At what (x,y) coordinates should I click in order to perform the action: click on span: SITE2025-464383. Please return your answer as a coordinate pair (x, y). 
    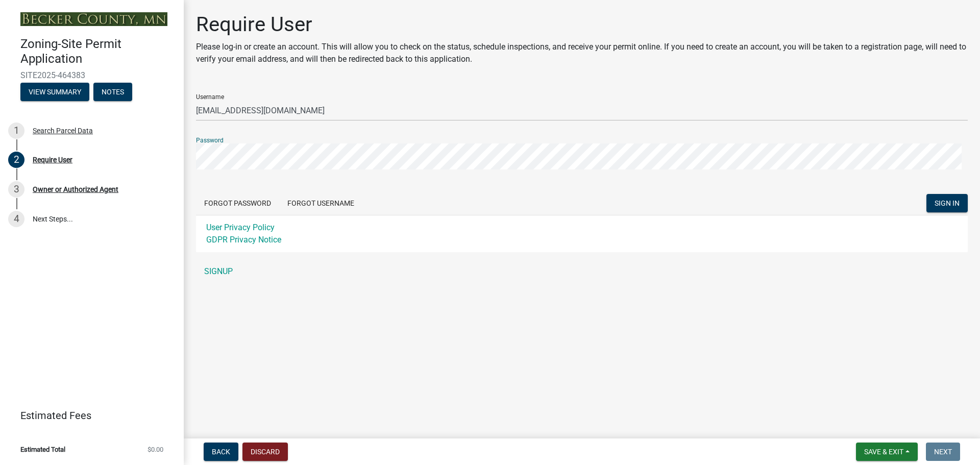
    Looking at the image, I should click on (92, 75).